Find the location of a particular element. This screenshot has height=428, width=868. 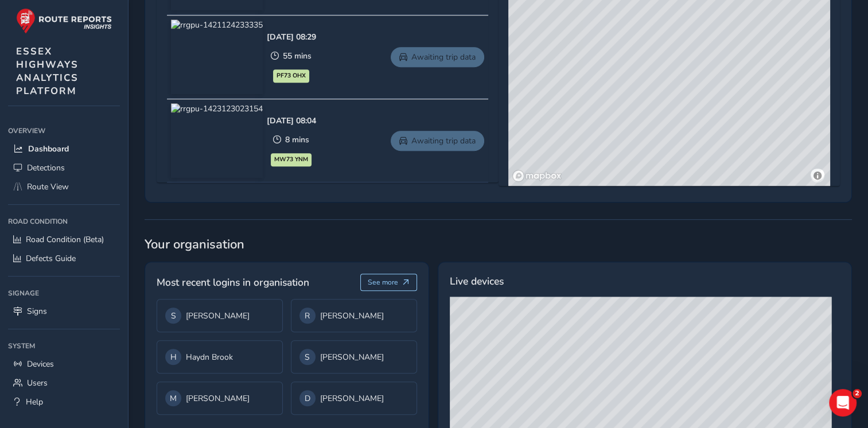

span: Users is located at coordinates (38, 383).